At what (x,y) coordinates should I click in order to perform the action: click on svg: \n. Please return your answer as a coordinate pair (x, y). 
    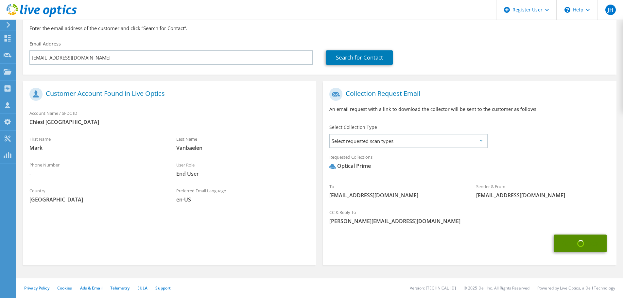
    Looking at the image, I should click on (568, 10).